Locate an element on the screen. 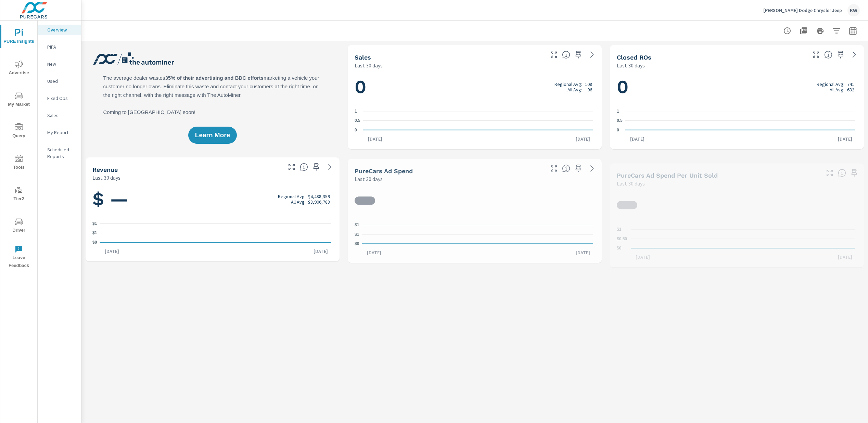 The height and width of the screenshot is (423, 868). p: 108 is located at coordinates (589, 84).